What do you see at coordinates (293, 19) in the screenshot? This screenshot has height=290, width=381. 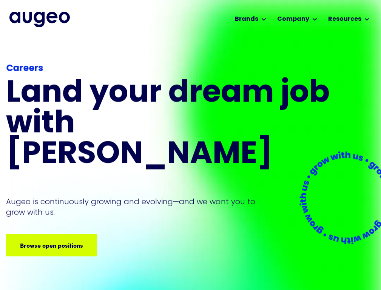 I see `div: Company` at bounding box center [293, 19].